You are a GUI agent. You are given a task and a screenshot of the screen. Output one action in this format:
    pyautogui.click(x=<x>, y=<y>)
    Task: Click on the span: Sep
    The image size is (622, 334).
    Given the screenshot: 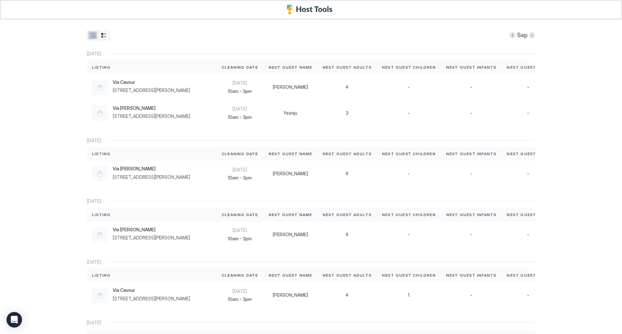 What is the action you would take?
    pyautogui.click(x=522, y=35)
    